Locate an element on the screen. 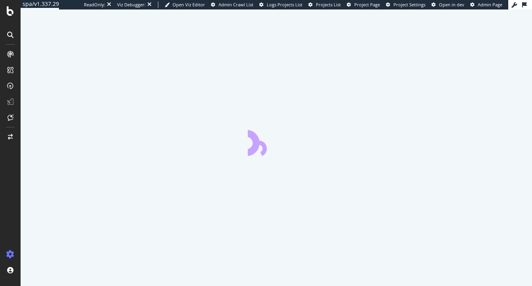 This screenshot has height=286, width=532. div: ReadOnly: is located at coordinates (95, 5).